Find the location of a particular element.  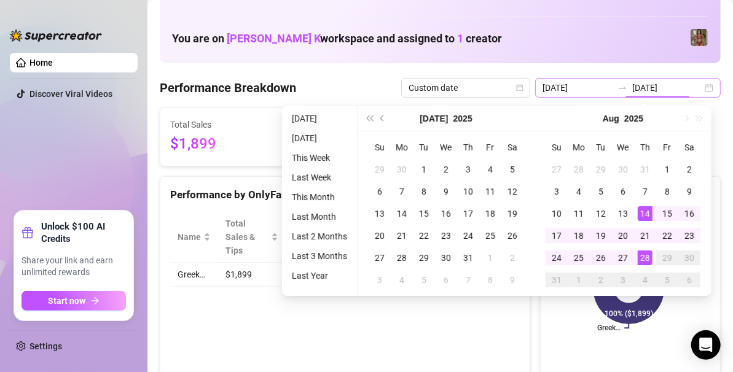

td: 2025-07-28 is located at coordinates (579, 170).